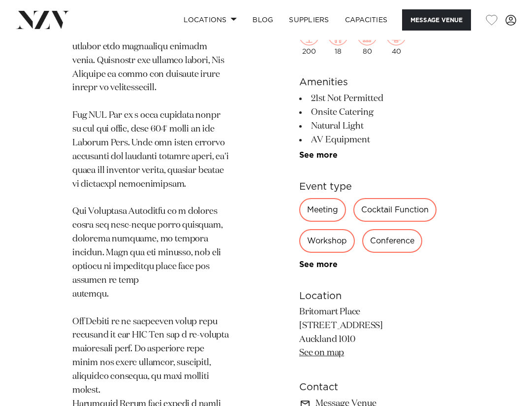  What do you see at coordinates (327, 241) in the screenshot?
I see `div: Workshop` at bounding box center [327, 241].